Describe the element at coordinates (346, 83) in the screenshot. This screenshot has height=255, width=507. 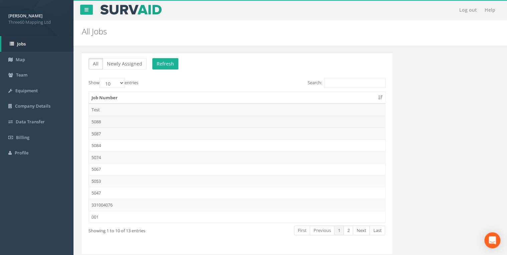
I see `label: Search:` at that location.